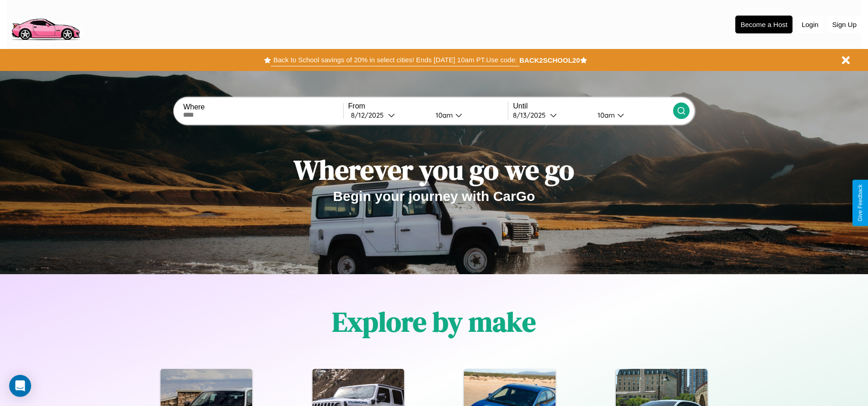  I want to click on div: Open Intercom Messenger, so click(20, 386).